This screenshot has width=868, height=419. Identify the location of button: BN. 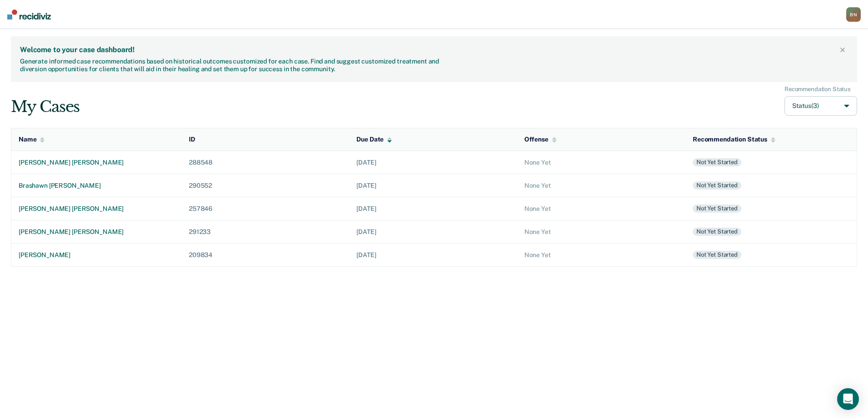
(854, 14).